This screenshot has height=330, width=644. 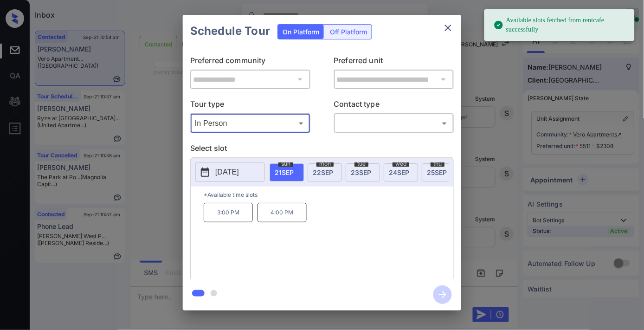 What do you see at coordinates (250, 106) in the screenshot?
I see `p: Tour type` at bounding box center [250, 106].